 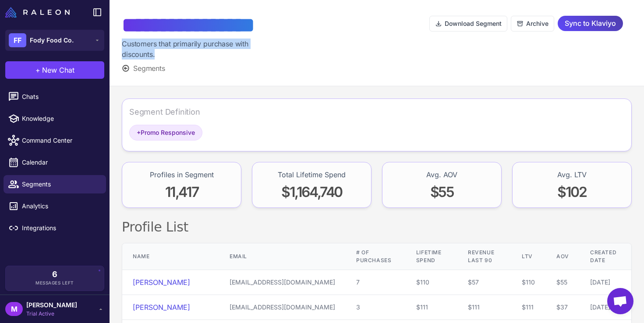 What do you see at coordinates (282, 257) in the screenshot?
I see `th: Email` at bounding box center [282, 257].